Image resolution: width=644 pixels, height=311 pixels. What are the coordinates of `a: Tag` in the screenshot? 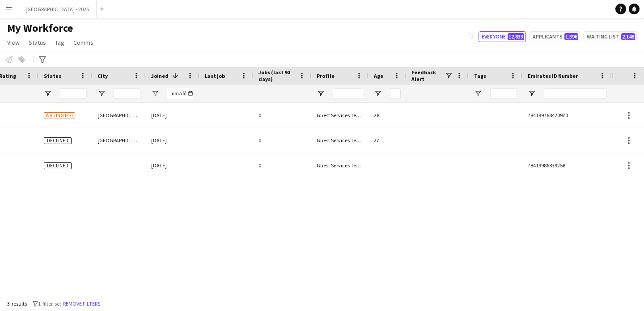 It's located at (60, 43).